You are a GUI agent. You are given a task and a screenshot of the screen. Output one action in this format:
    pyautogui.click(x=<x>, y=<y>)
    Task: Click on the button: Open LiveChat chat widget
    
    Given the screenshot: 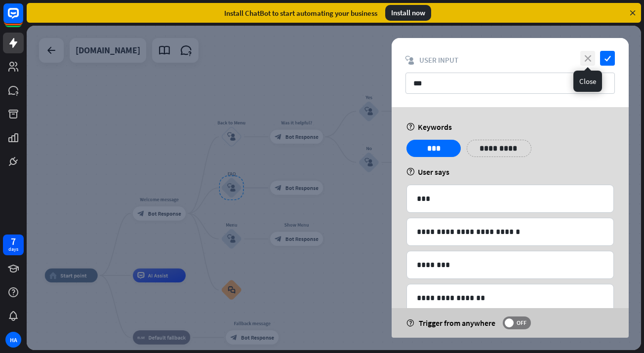 What is the action you would take?
    pyautogui.click(x=23, y=18)
    